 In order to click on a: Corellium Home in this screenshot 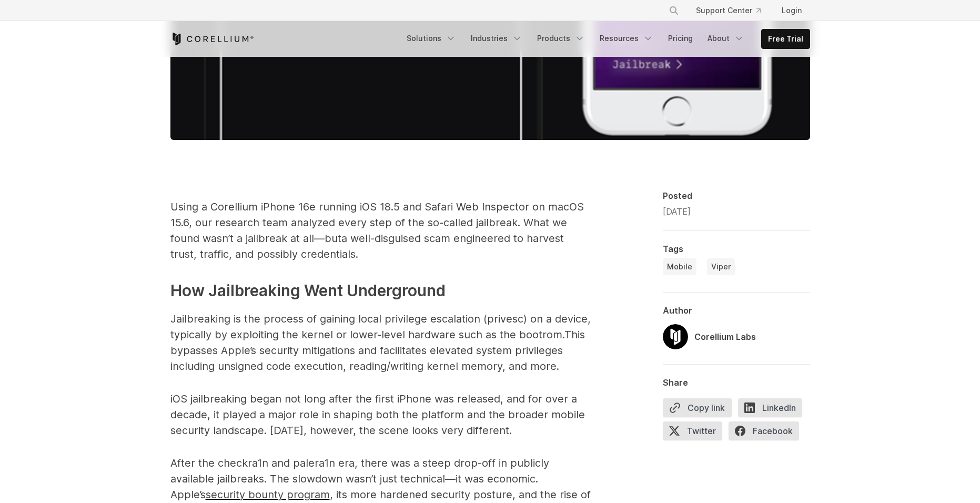, I will do `click(212, 39)`.